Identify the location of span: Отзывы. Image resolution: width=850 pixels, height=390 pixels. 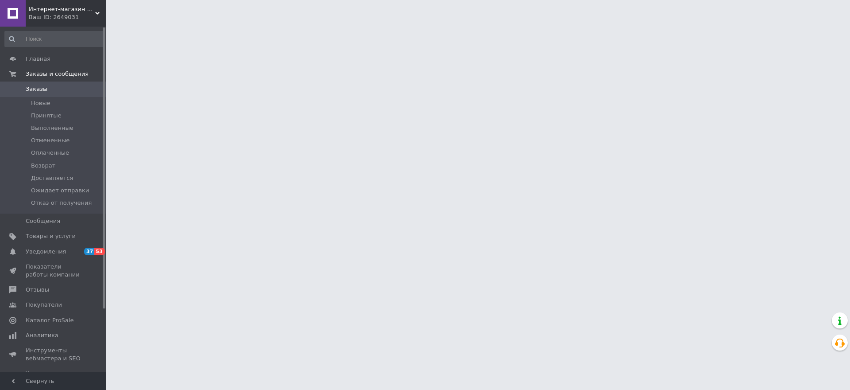
(37, 290).